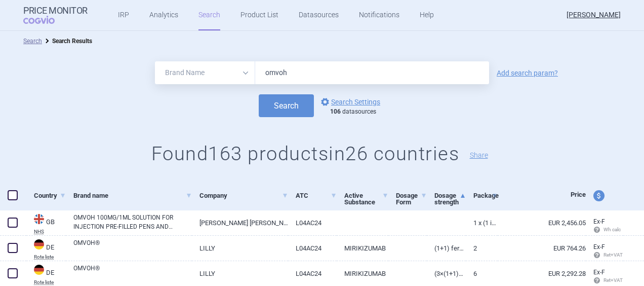 The width and height of the screenshot is (644, 286). Describe the element at coordinates (72, 41) in the screenshot. I see `strong: Search Results` at that location.